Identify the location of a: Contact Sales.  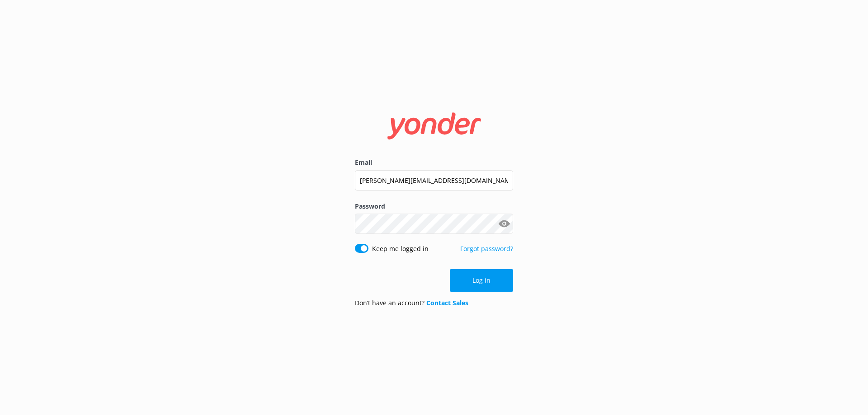
(447, 303).